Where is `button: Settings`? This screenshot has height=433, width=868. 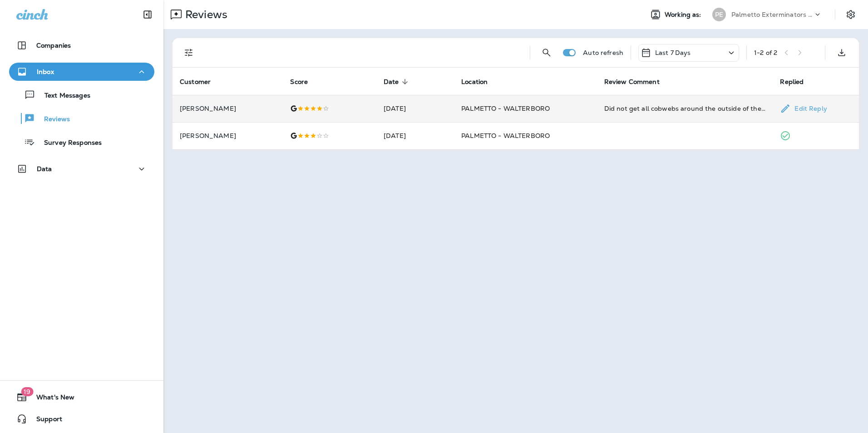
button: Settings is located at coordinates (851, 15).